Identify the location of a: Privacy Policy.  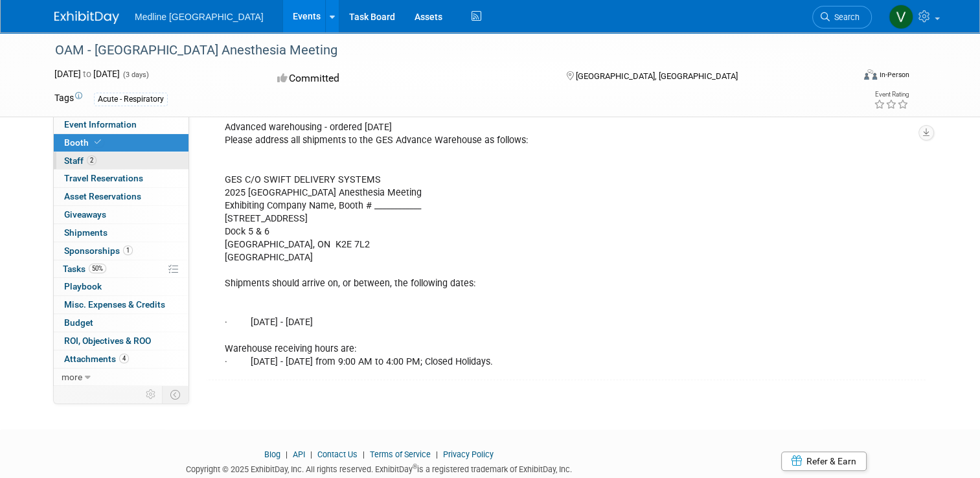
(469, 454).